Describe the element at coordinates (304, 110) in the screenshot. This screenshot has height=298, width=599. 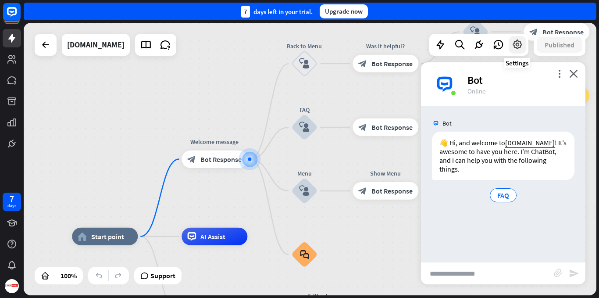
I see `div: FAQ` at that location.